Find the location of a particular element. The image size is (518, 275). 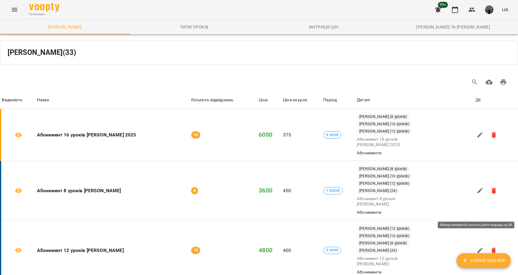

img: 331913643cd58b990721623a0d187df0.png is located at coordinates (490, 10).